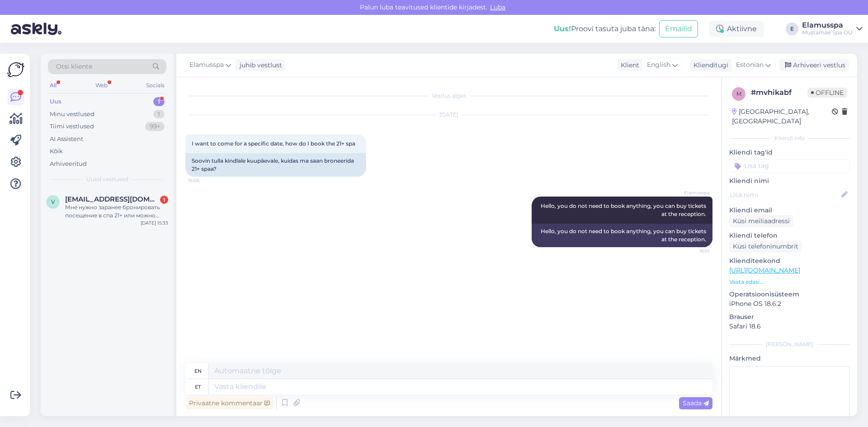 Image resolution: width=868 pixels, height=427 pixels. What do you see at coordinates (779, 93) in the screenshot?
I see `div: # mvhikabf` at bounding box center [779, 93].